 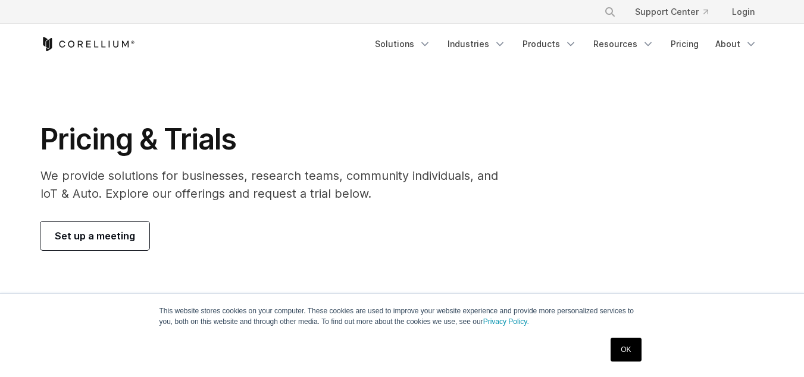 I want to click on a: Privacy Policy., so click(x=506, y=322).